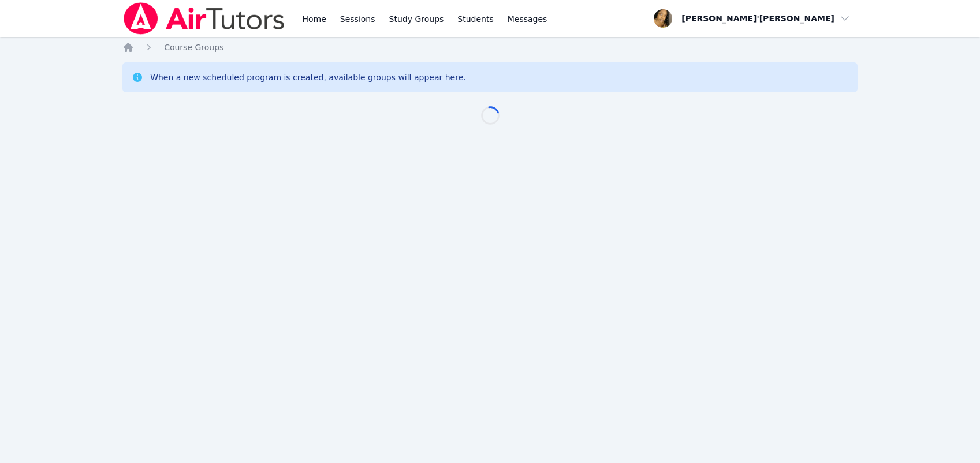 This screenshot has height=463, width=980. I want to click on a: Course Groups, so click(194, 47).